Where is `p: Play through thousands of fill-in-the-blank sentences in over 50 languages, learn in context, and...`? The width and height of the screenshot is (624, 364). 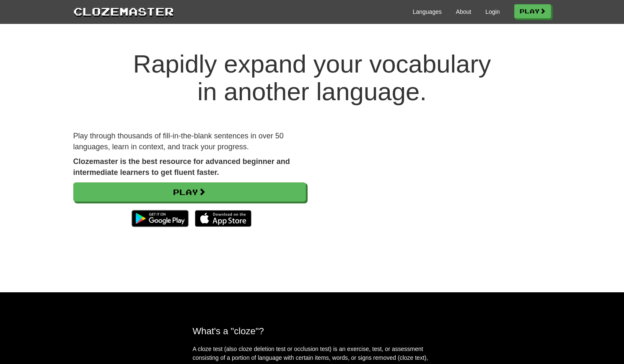 p: Play through thousands of fill-in-the-blank sentences in over 50 languages, learn in context, and... is located at coordinates (189, 141).